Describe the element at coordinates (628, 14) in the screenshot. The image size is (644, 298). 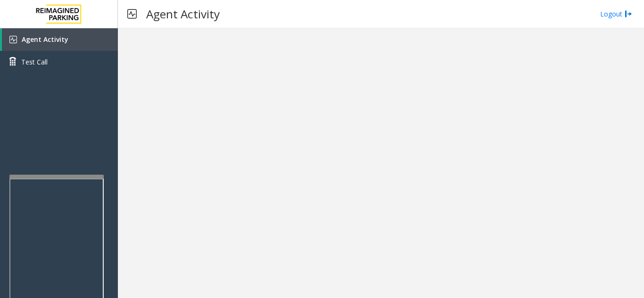
I see `img: logout` at that location.